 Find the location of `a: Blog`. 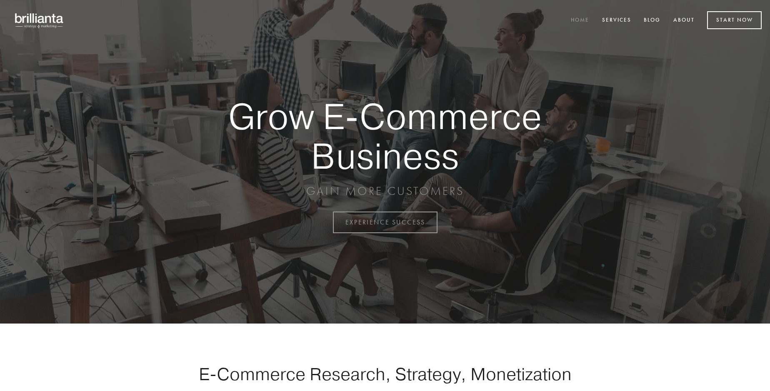

a: Blog is located at coordinates (652, 20).